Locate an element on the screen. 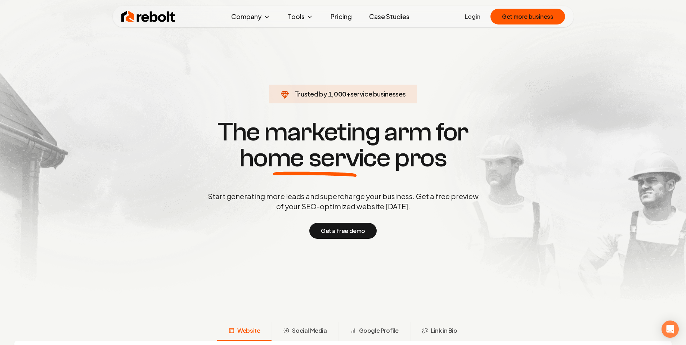 Image resolution: width=686 pixels, height=345 pixels. a: Case Studies is located at coordinates (389, 17).